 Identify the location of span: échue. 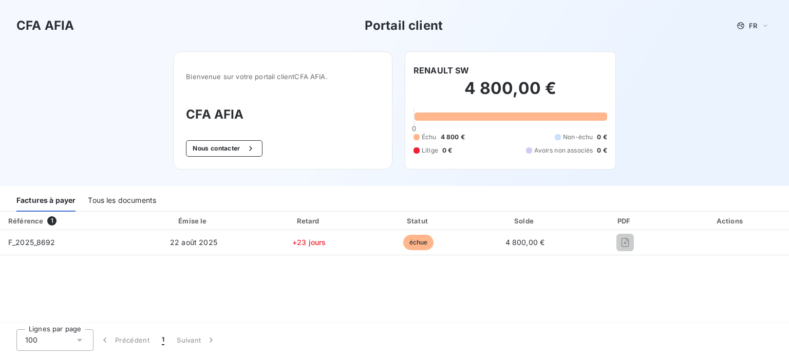
(419, 243).